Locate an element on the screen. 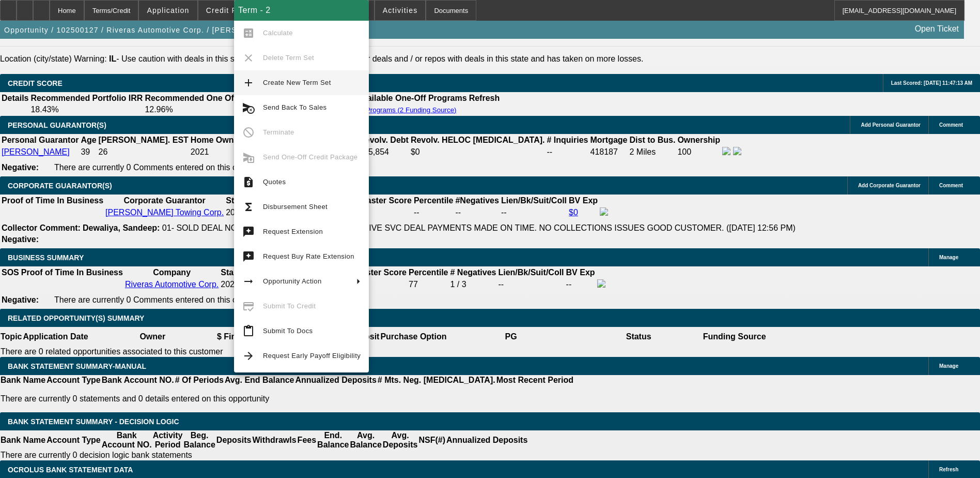  td: 26 is located at coordinates (143, 152).